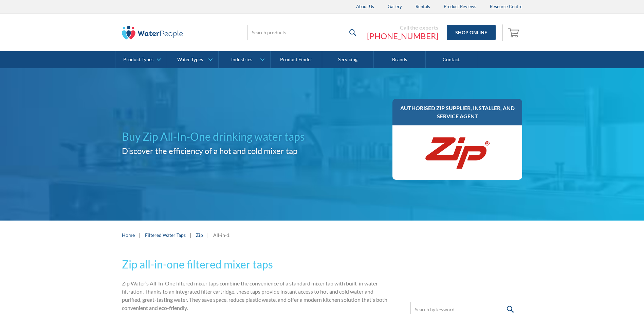 The height and width of the screenshot is (314, 644). I want to click on p: Zip Water’s All-In-One filtered mixer taps combine the convenience of a standard mixer tap with b..., so click(255, 296).